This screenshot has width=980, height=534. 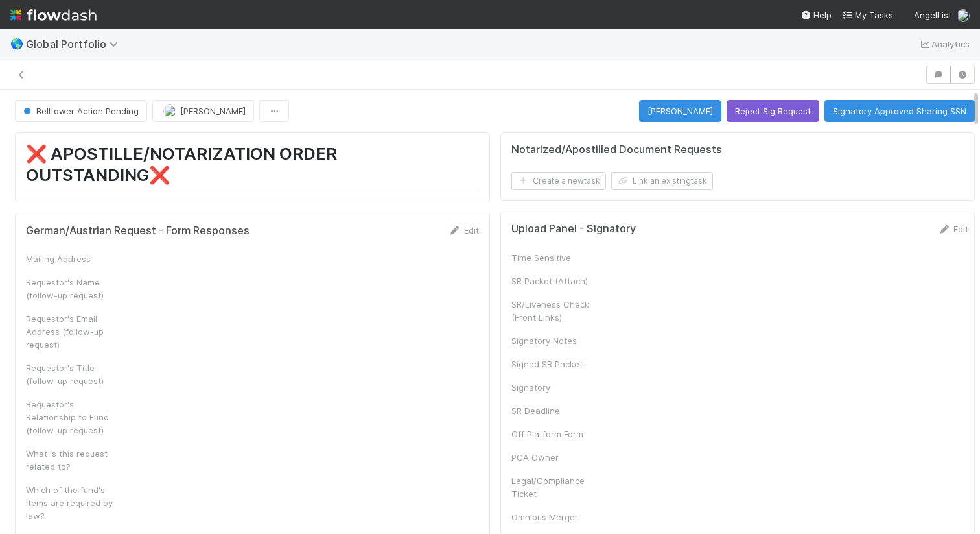 What do you see at coordinates (560, 341) in the screenshot?
I see `div: Signatory Notes` at bounding box center [560, 341].